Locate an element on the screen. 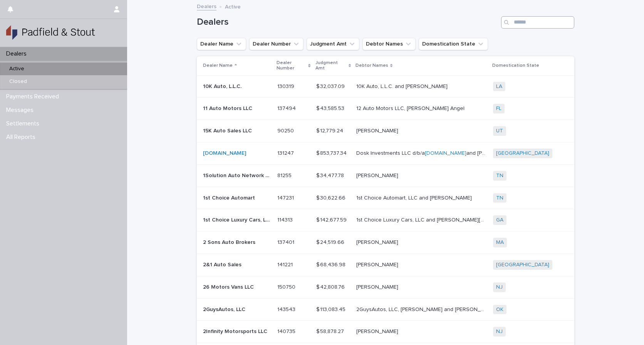 Image resolution: width=644 pixels, height=345 pixels. p: $ 113,083.45 is located at coordinates (332, 309).